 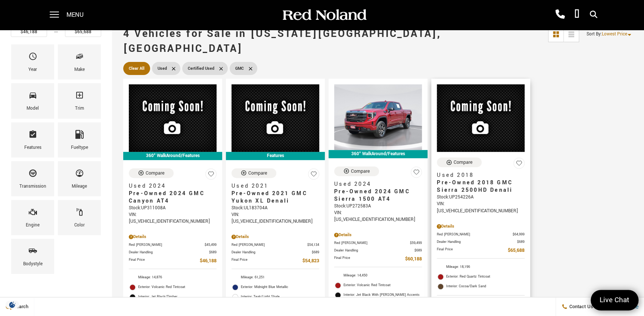 What do you see at coordinates (173, 237) in the screenshot?
I see `div: Pricing Details - Pre-Owned 2024 GMC Canyon AT4 With Navigation & 4WD` at bounding box center [173, 237].